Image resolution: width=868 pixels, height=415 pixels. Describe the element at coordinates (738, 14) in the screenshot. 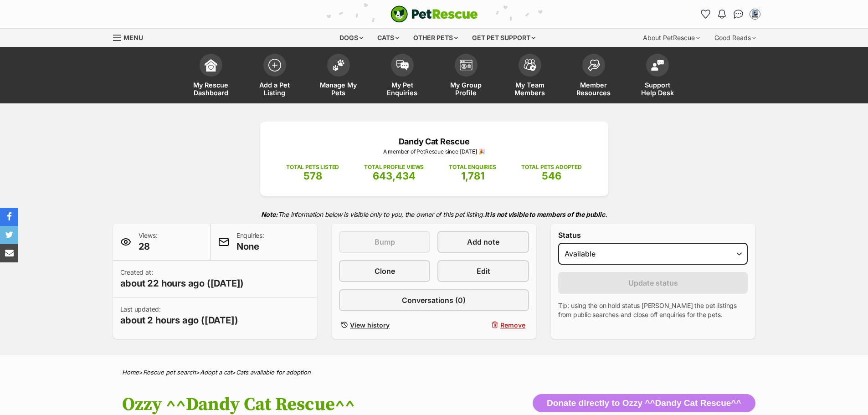

I see `a: Conversations` at that location.